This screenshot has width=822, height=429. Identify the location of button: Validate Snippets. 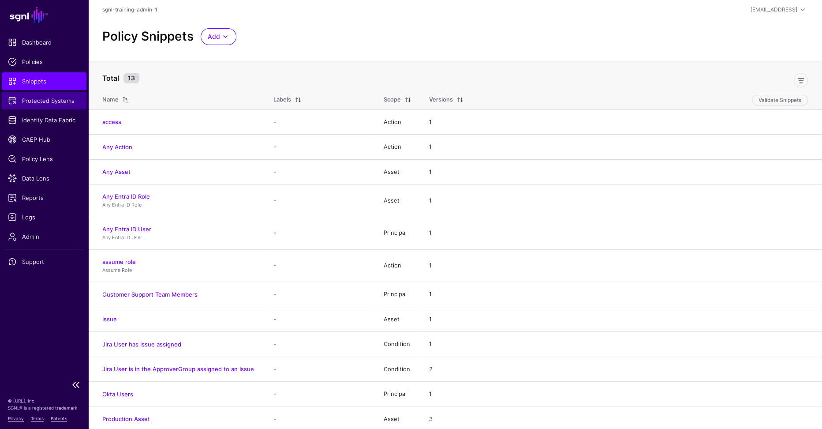
(780, 100).